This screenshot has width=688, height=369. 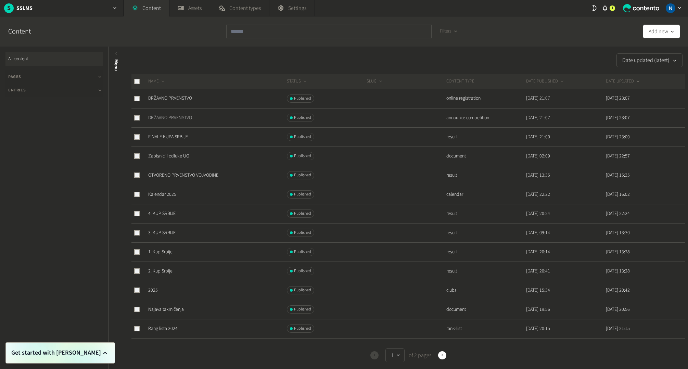 What do you see at coordinates (54, 59) in the screenshot?
I see `a: All content` at bounding box center [54, 59].